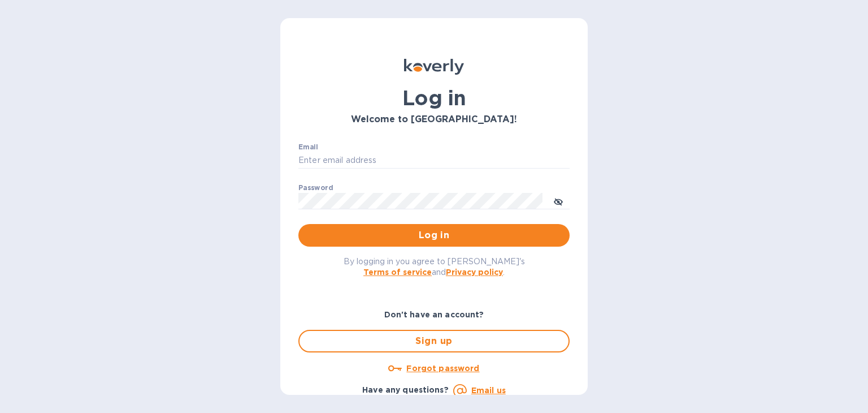 Image resolution: width=868 pixels, height=413 pixels. Describe the element at coordinates (434, 67) in the screenshot. I see `img: Koverly` at that location.